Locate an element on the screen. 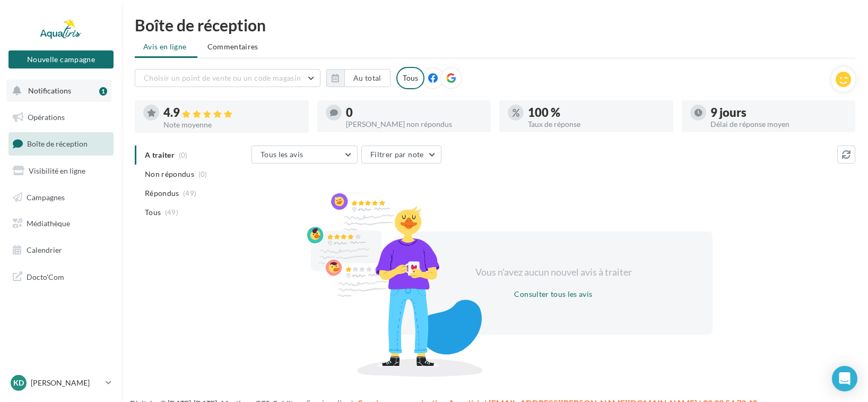 The image size is (868, 402). span: Notifications is located at coordinates (49, 90).